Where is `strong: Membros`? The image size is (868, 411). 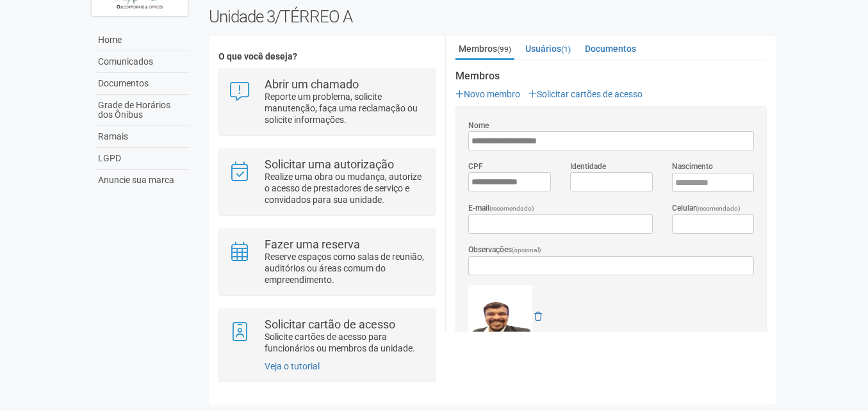
strong: Membros is located at coordinates (610, 76).